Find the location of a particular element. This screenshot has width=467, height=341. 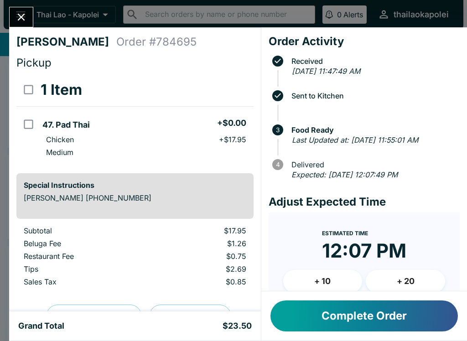

h5: $23.50 is located at coordinates (237, 326).